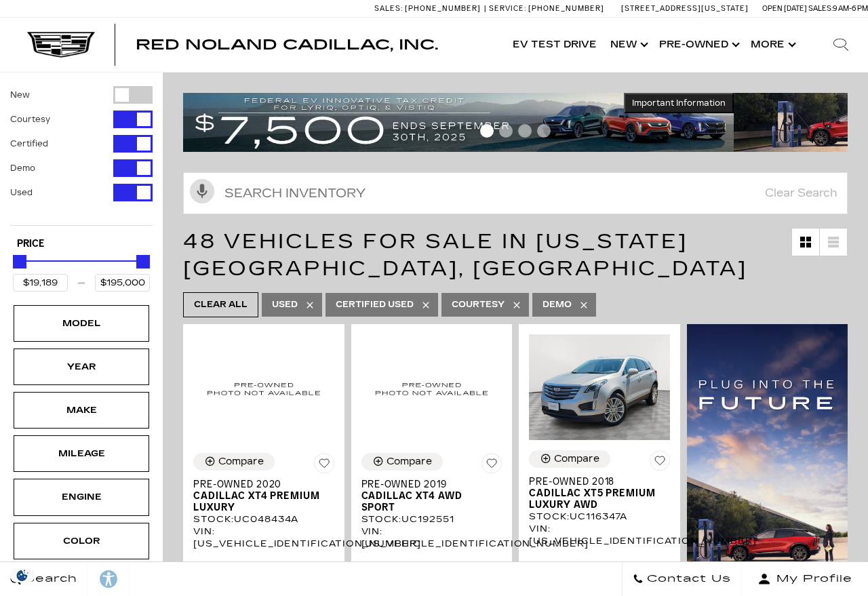 The height and width of the screenshot is (596, 868). What do you see at coordinates (628, 44) in the screenshot?
I see `a: New` at bounding box center [628, 44].